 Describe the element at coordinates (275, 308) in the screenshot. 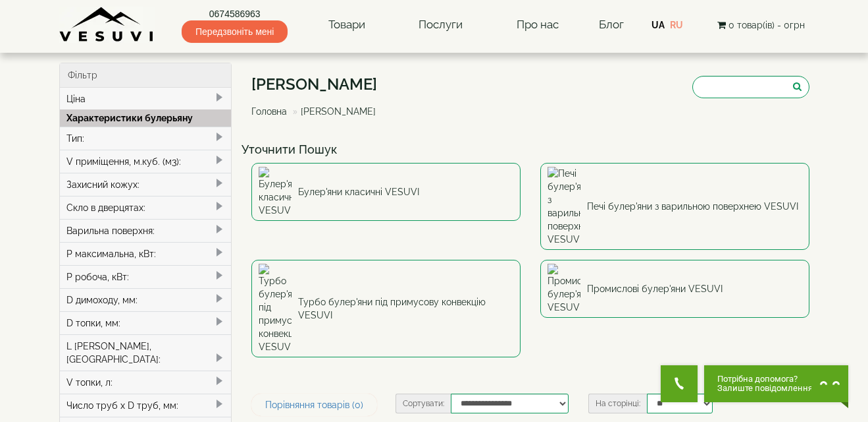

I see `img: Турбо булер'яни під примусову конвекцію VESUVI` at that location.